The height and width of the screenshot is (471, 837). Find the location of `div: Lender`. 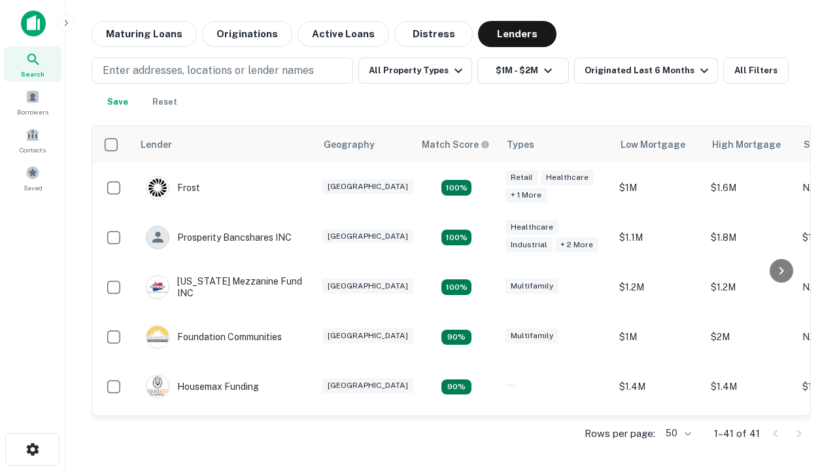

div: Lender is located at coordinates (156, 145).